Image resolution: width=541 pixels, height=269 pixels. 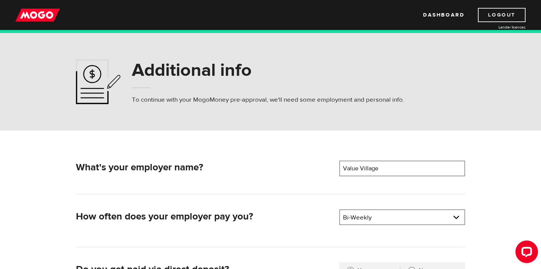 What do you see at coordinates (268, 70) in the screenshot?
I see `h1: Additional info` at bounding box center [268, 70].